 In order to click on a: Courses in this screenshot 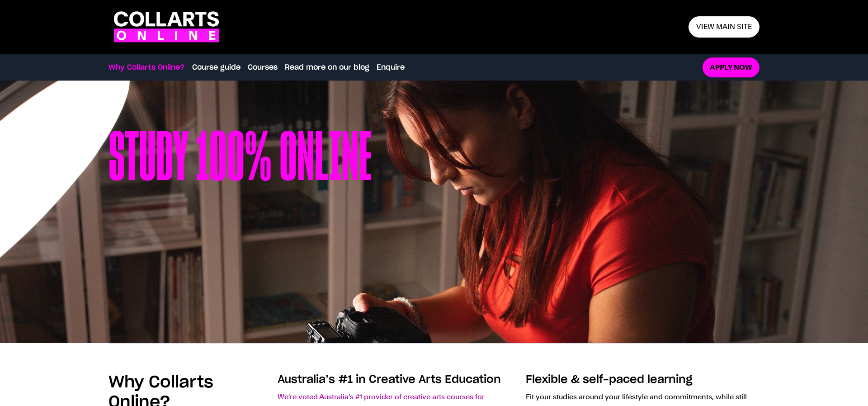, I will do `click(263, 68)`.